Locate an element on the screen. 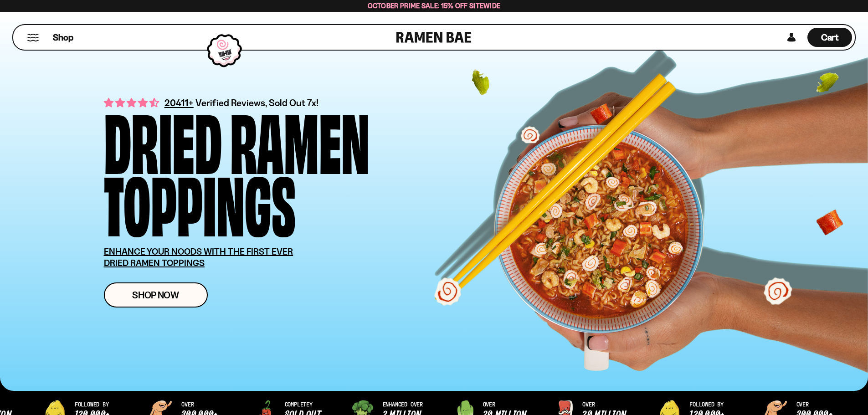 This screenshot has height=415, width=868. div: Ramen is located at coordinates (300, 139).